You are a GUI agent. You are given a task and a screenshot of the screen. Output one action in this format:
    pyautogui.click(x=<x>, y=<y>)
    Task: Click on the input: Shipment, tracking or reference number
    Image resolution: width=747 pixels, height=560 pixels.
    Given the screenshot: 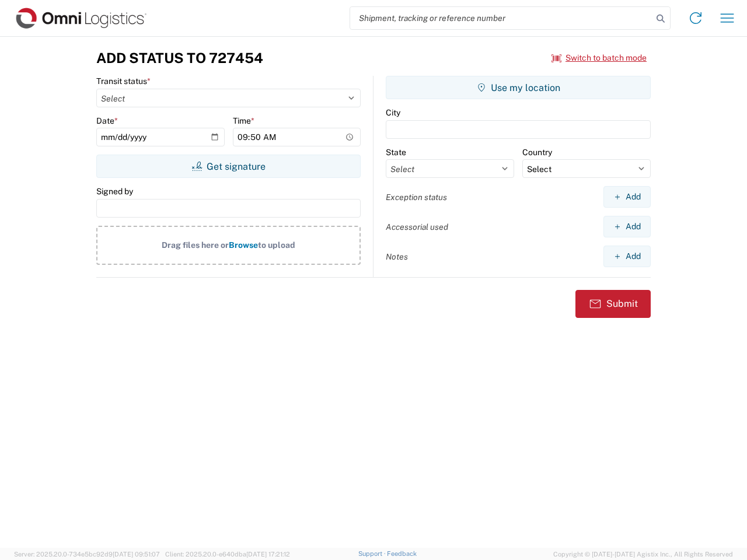 What is the action you would take?
    pyautogui.click(x=501, y=18)
    